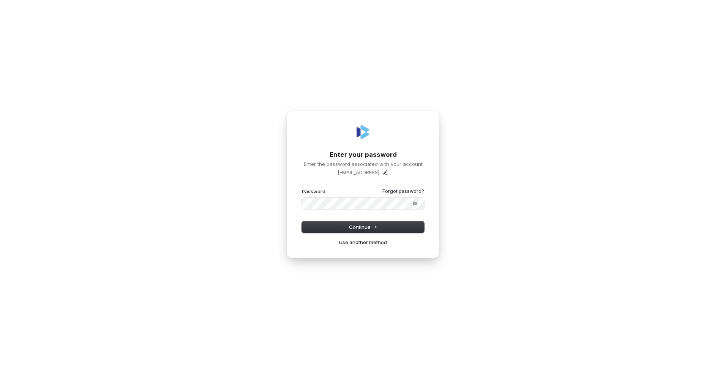 Image resolution: width=726 pixels, height=369 pixels. What do you see at coordinates (363, 132) in the screenshot?
I see `img: Coverbase` at bounding box center [363, 132].